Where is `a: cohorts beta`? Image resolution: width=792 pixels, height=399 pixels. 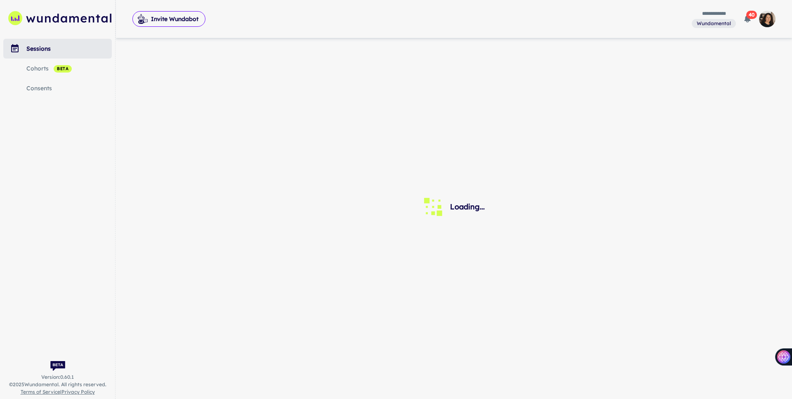
a: cohorts beta is located at coordinates (57, 69).